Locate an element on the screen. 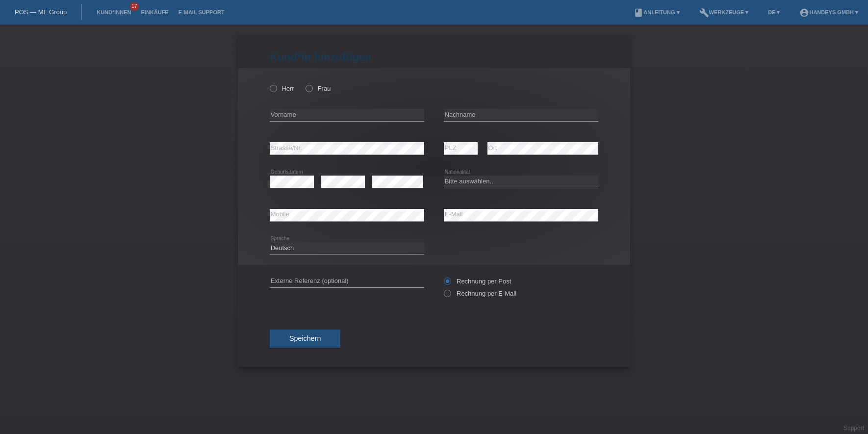  i: book is located at coordinates (638, 13).